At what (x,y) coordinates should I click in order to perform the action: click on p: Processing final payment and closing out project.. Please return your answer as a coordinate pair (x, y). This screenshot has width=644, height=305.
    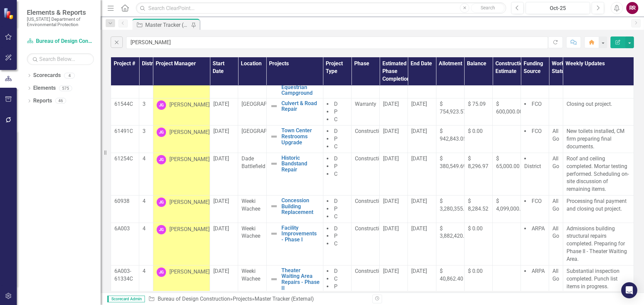
    Looking at the image, I should click on (598, 206).